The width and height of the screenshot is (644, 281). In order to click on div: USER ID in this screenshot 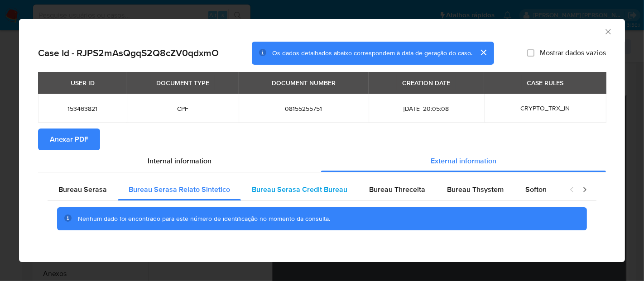, I will do `click(83, 83)`.